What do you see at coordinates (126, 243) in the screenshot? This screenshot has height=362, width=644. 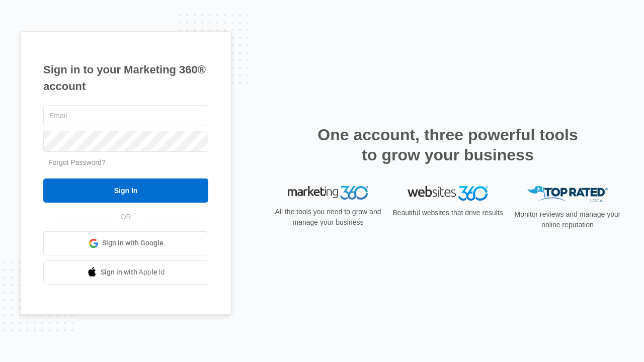 I see `a: Sign in with Google` at bounding box center [126, 243].